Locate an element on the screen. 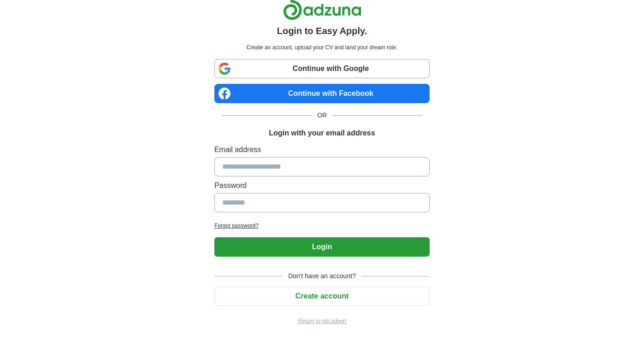 This screenshot has height=340, width=644. span: OR is located at coordinates (322, 115).